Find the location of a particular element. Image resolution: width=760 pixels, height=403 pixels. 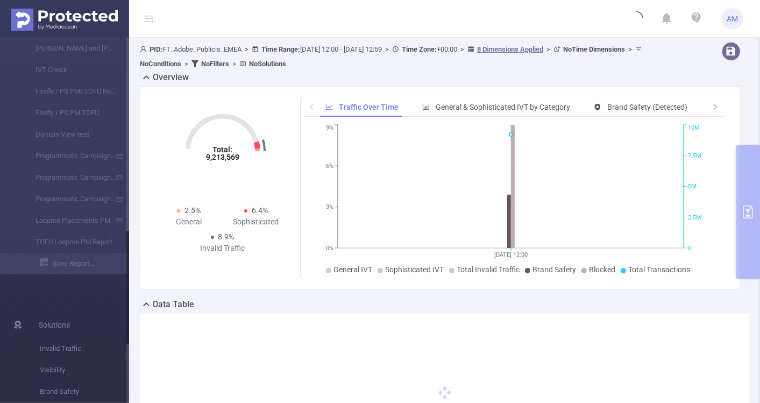

b: No Conditions is located at coordinates (160, 63).